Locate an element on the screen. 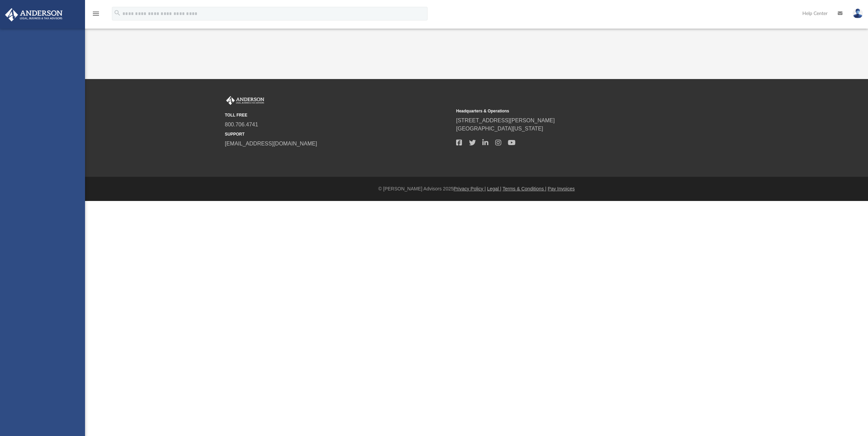 This screenshot has width=868, height=436. img: User Pic is located at coordinates (858, 13).